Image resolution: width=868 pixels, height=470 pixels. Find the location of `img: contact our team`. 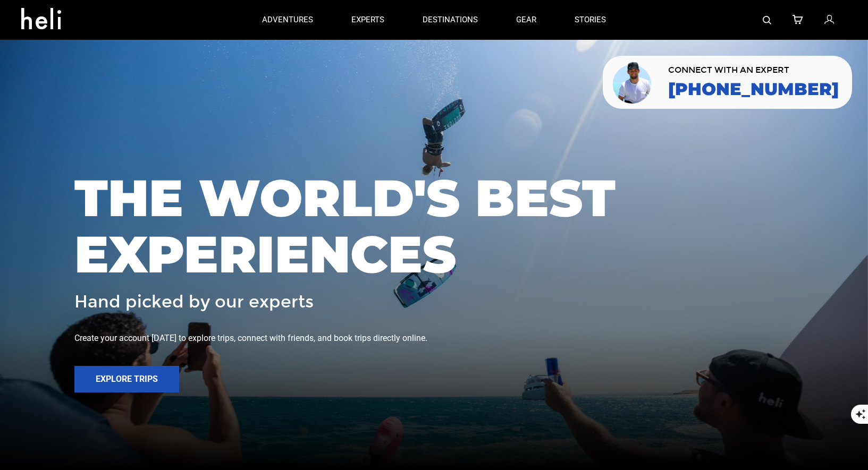

img: contact our team is located at coordinates (633, 82).